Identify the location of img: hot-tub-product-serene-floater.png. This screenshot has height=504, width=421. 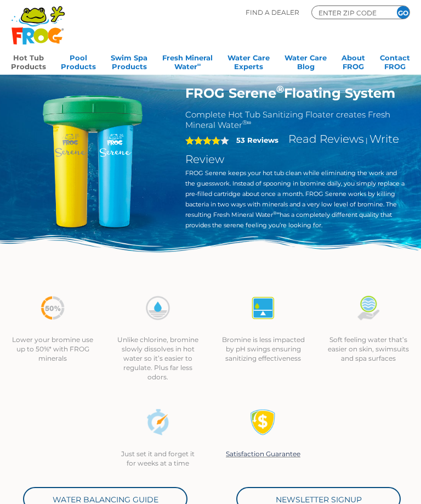
(93, 161).